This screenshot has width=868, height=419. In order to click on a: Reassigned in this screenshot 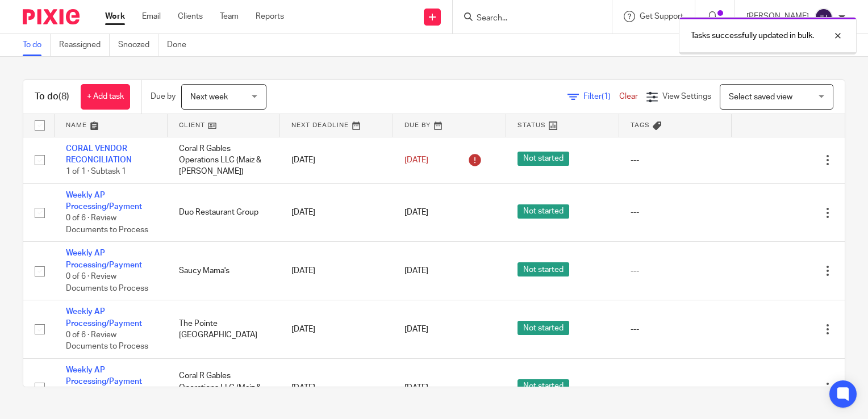, I will do `click(84, 45)`.